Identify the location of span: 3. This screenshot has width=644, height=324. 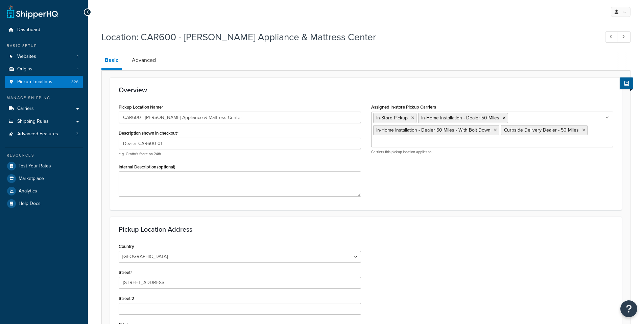
(77, 134).